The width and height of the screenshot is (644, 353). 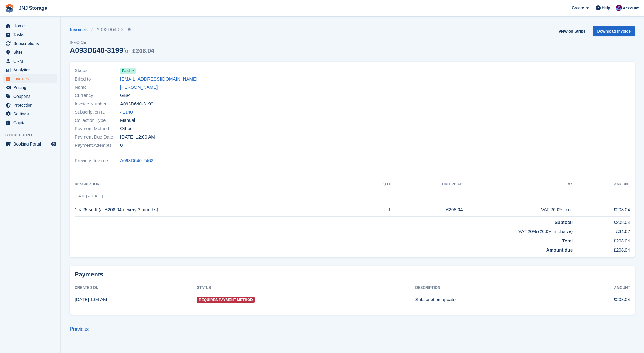 What do you see at coordinates (619, 8) in the screenshot?
I see `img: Jonathan Scrase` at bounding box center [619, 8].